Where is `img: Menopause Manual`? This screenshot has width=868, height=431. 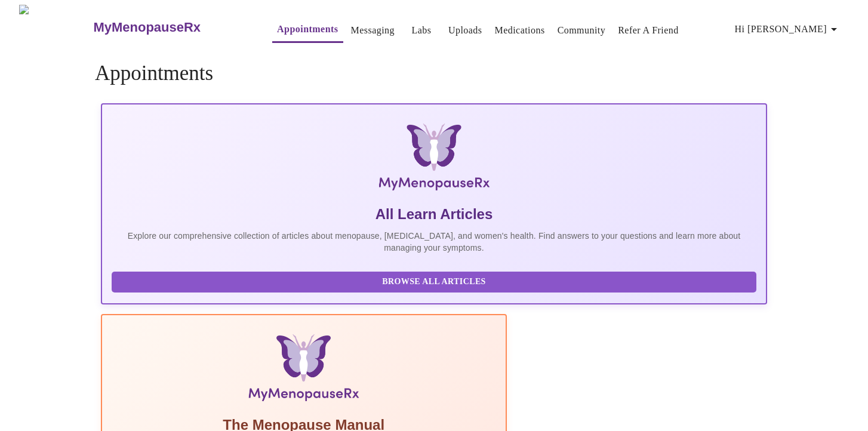 img: Menopause Manual is located at coordinates (303, 370).